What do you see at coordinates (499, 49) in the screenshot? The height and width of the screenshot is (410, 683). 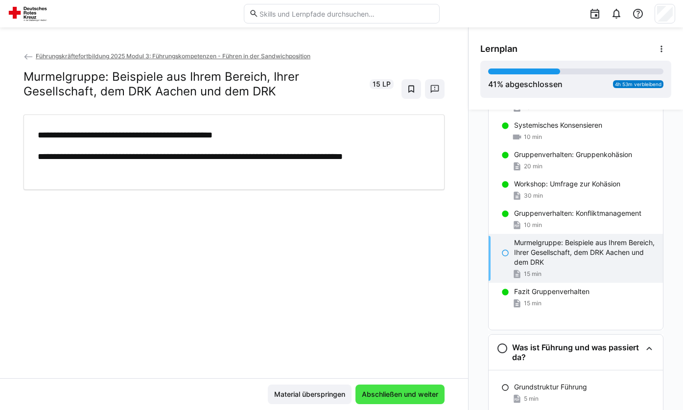 I see `span: Lernplan` at bounding box center [499, 49].